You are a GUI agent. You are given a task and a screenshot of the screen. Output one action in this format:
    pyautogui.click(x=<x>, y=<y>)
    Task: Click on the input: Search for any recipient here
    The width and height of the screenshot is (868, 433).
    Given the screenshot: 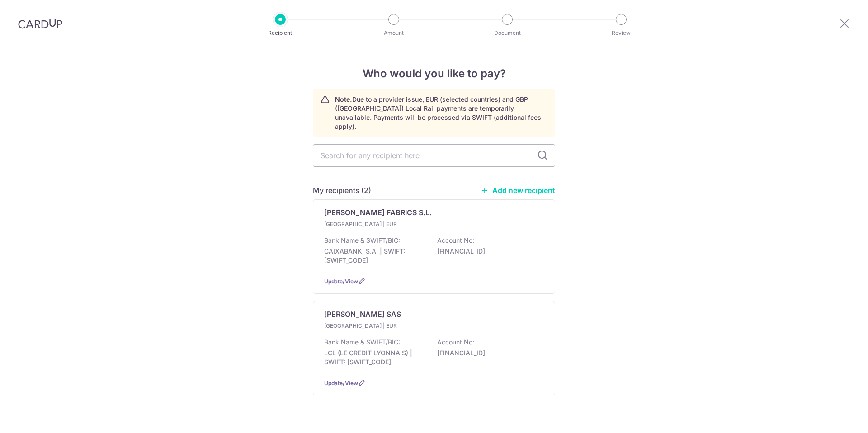 What is the action you would take?
    pyautogui.click(x=434, y=155)
    